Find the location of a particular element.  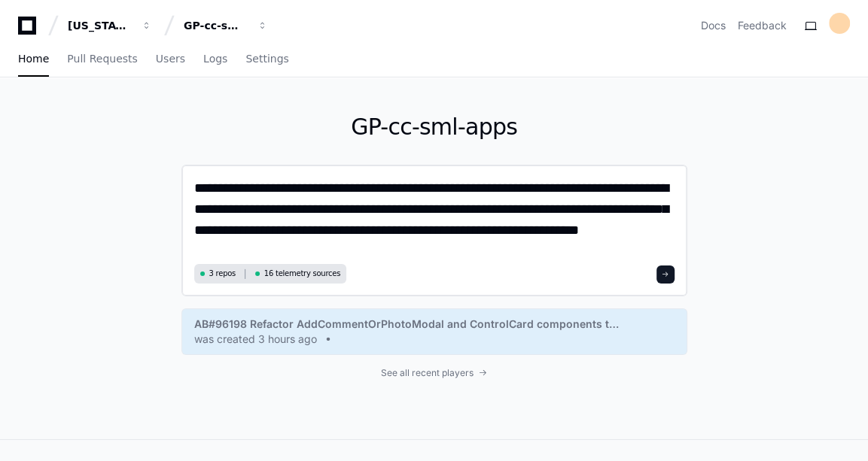

button: Feedback is located at coordinates (762, 26).